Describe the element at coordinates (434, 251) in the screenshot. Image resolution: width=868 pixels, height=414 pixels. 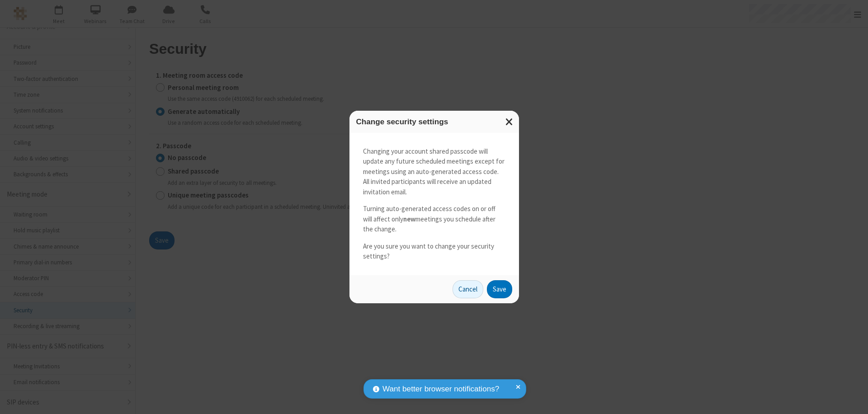
I see `p: Are you sure you want to change your security settings?` at that location.